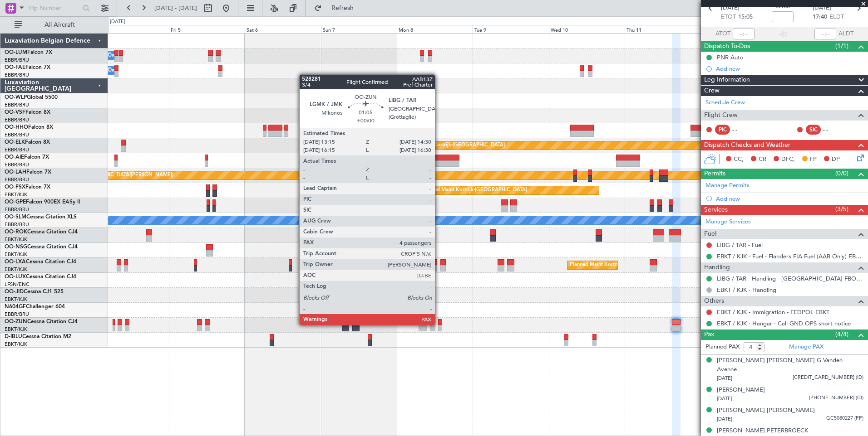 The width and height of the screenshot is (868, 436). Describe the element at coordinates (746, 290) in the screenshot. I see `a: EBKT / KJK - Handling` at that location.